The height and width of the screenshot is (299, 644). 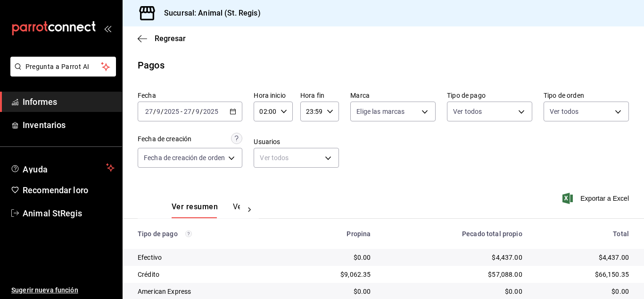 What do you see at coordinates (564, 96) in the screenshot?
I see `font: Tipo de orden` at bounding box center [564, 96].